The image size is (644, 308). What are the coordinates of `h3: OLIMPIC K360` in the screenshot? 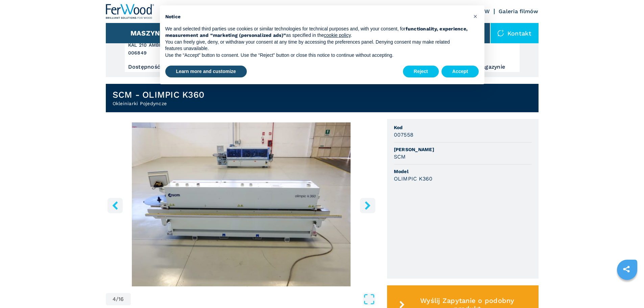 It's located at (413, 178).